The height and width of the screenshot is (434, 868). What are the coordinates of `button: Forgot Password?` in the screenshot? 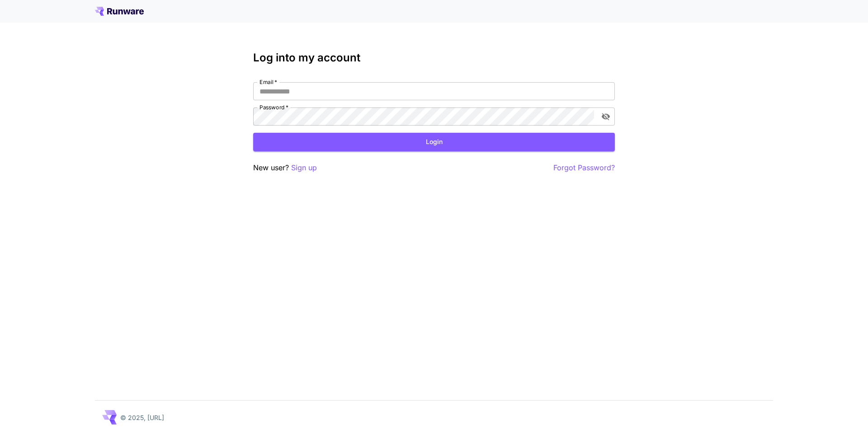 It's located at (584, 168).